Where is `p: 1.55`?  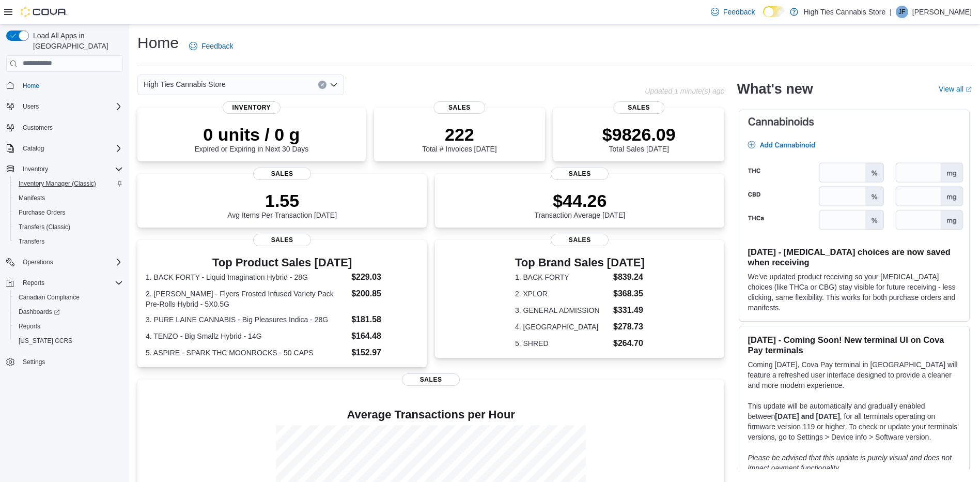 p: 1.55 is located at coordinates (282, 201).